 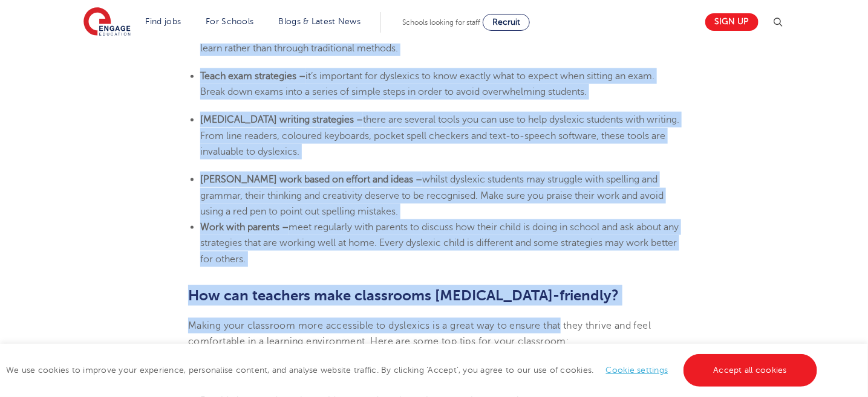 I want to click on a: Find jobs, so click(x=163, y=21).